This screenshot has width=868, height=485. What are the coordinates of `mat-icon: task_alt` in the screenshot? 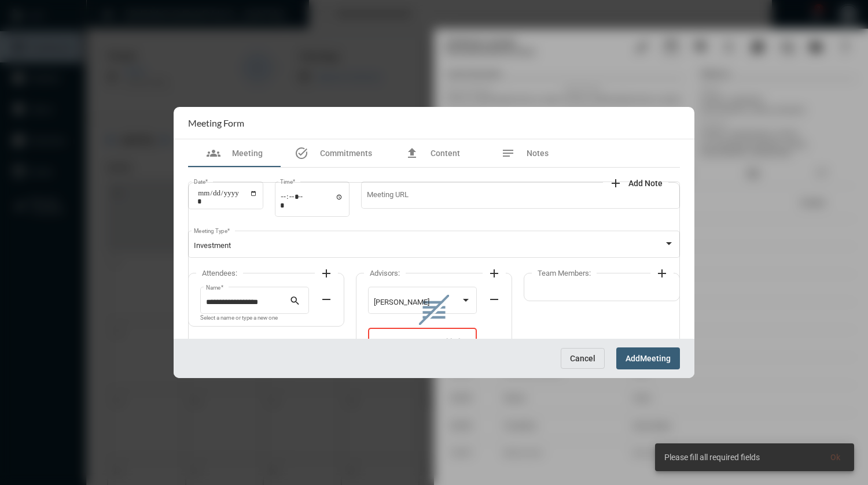 It's located at (302, 153).